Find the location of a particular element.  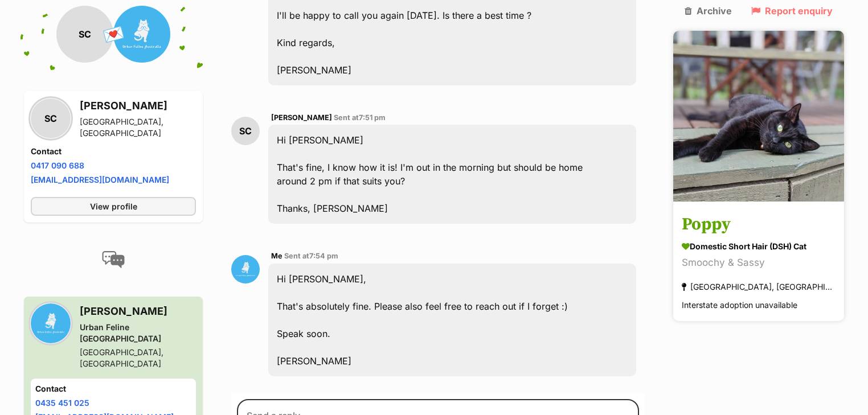

span: 7:54 pm is located at coordinates (324, 255).